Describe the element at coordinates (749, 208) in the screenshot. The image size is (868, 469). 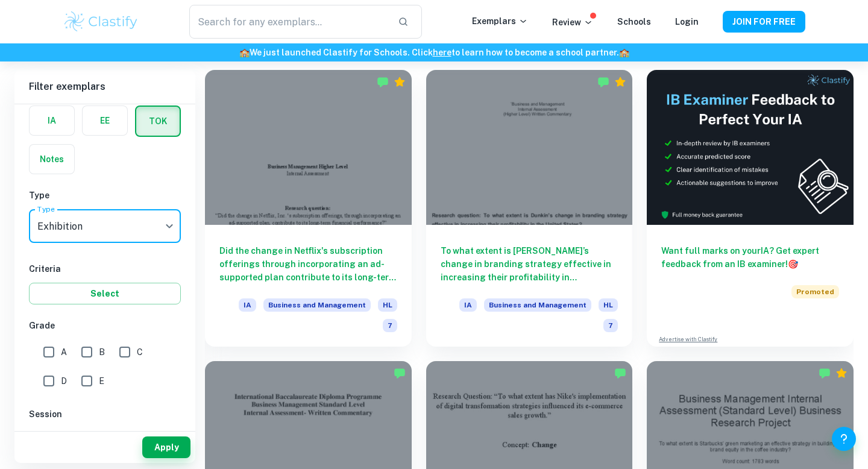
I see `a: Want full marks on yourIA? Get expert feedback from an IB examiner!PromotedAdvertise with Clastify` at that location.